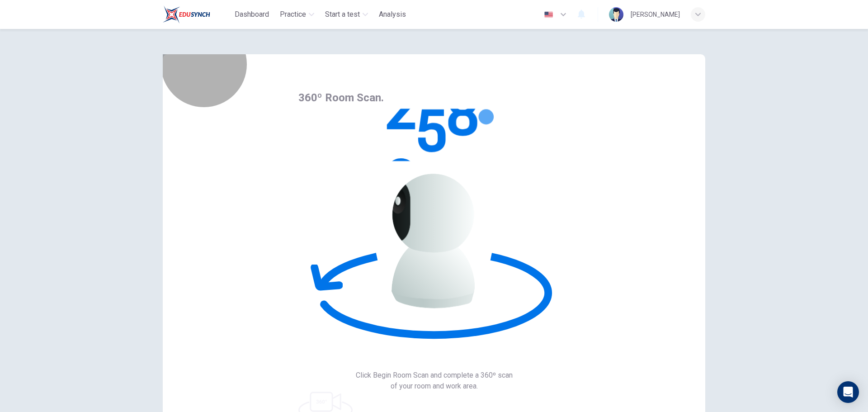  What do you see at coordinates (848, 392) in the screenshot?
I see `div: Open Intercom Messenger` at bounding box center [848, 392].